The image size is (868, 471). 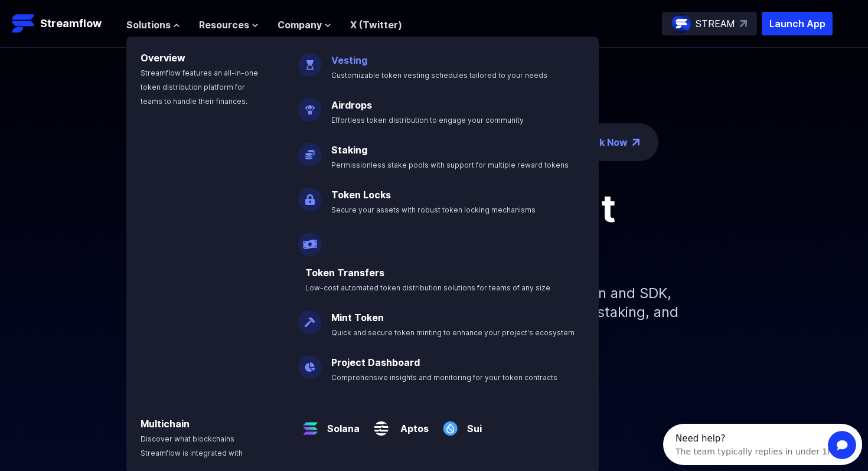 What do you see at coordinates (310, 150) in the screenshot?
I see `img: Staking` at bounding box center [310, 150].